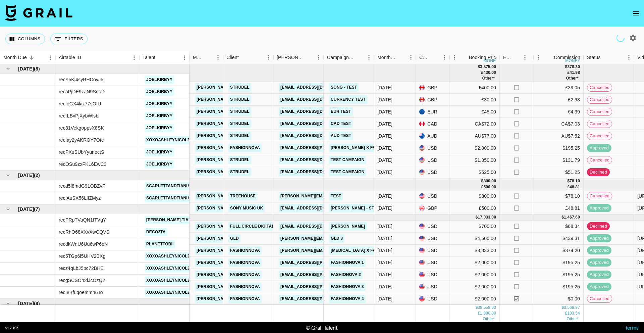  Describe the element at coordinates (559, 227) in the screenshot. I see `div: $68.34` at that location.